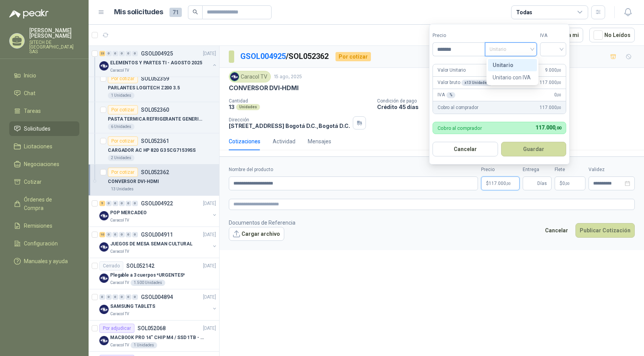 This screenshot has width=644, height=356. I want to click on div: 13 Unidades, so click(122, 190).